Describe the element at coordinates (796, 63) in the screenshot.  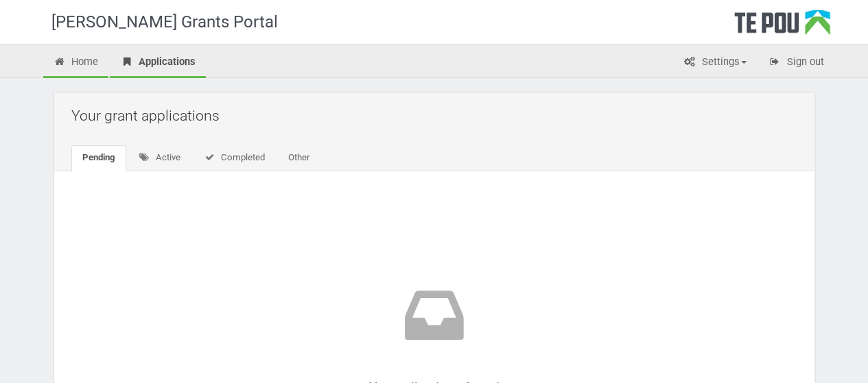
I see `a: Sign out` at that location.